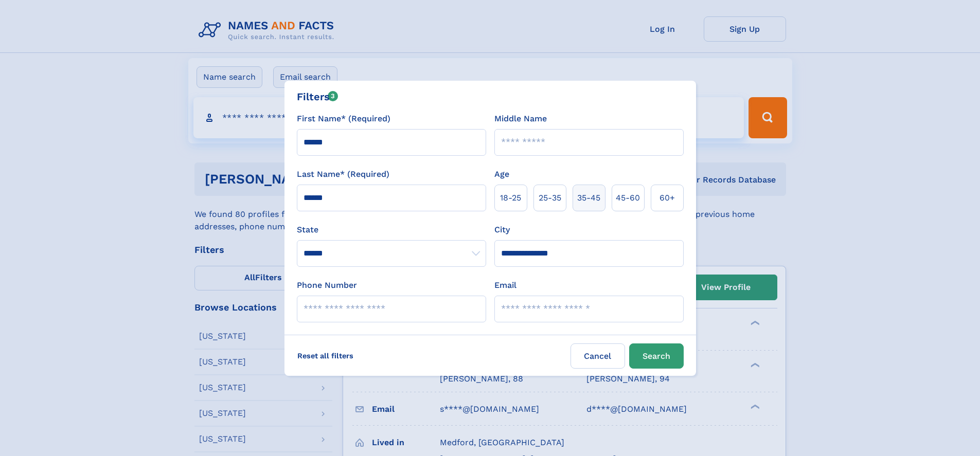 The height and width of the screenshot is (456, 980). Describe the element at coordinates (502, 230) in the screenshot. I see `label: City` at that location.